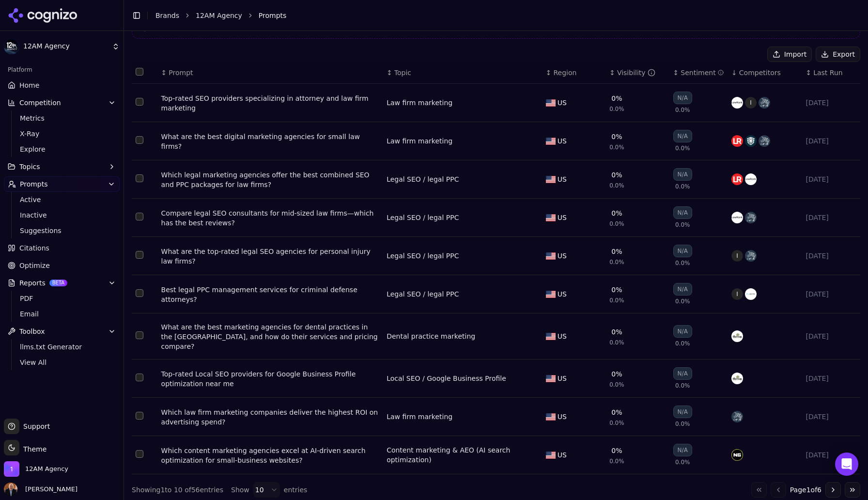 The image size is (868, 500). What do you see at coordinates (750, 256) in the screenshot?
I see `img: rankings.io` at bounding box center [750, 256].